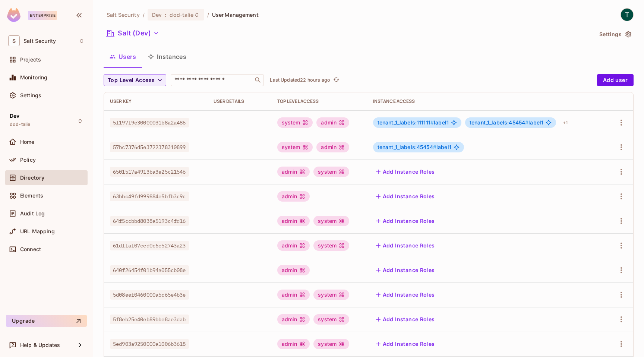 The image size is (644, 357). What do you see at coordinates (149, 197) in the screenshot?
I see `span: 63bbc49fd999884e5bfb3c9c` at bounding box center [149, 197].